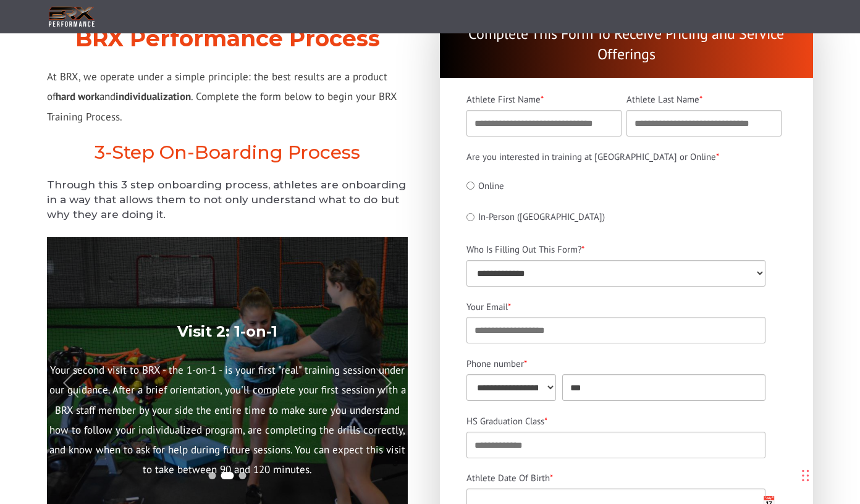  I want to click on span: HS Graduation Class, so click(505, 420).